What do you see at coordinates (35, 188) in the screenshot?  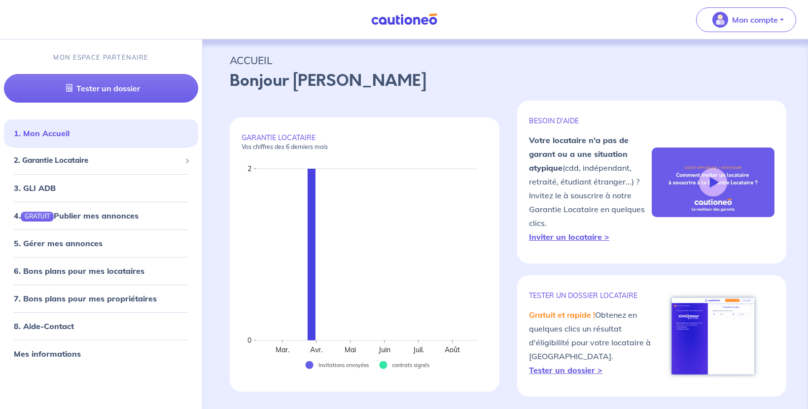 I see `a: 3. GLI ADB` at bounding box center [35, 188].